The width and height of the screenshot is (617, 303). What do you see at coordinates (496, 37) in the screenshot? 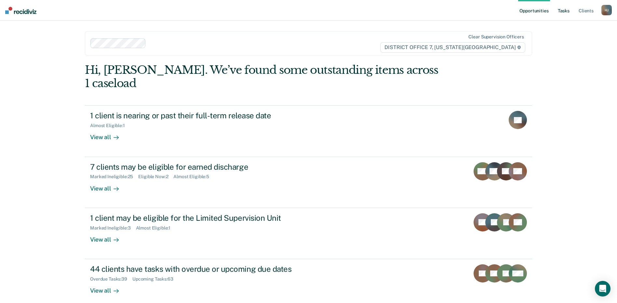
I see `div: Clear supervision officers` at bounding box center [496, 37].